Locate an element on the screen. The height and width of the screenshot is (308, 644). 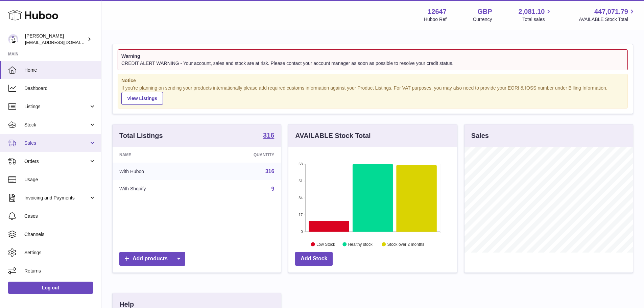
th: Quantity is located at coordinates (242, 155).